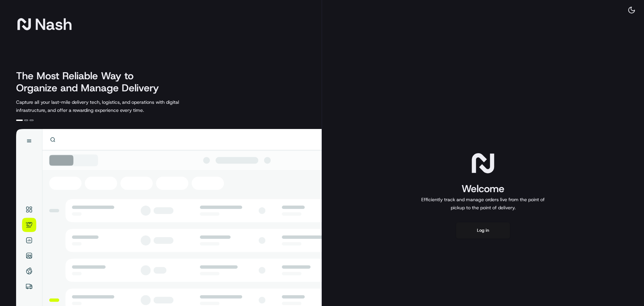 Image resolution: width=644 pixels, height=306 pixels. Describe the element at coordinates (483, 189) in the screenshot. I see `h1: Welcome` at that location.